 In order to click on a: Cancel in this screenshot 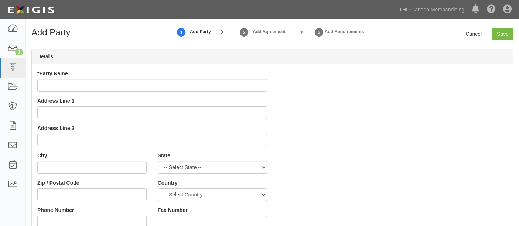, I will do `click(473, 34)`.